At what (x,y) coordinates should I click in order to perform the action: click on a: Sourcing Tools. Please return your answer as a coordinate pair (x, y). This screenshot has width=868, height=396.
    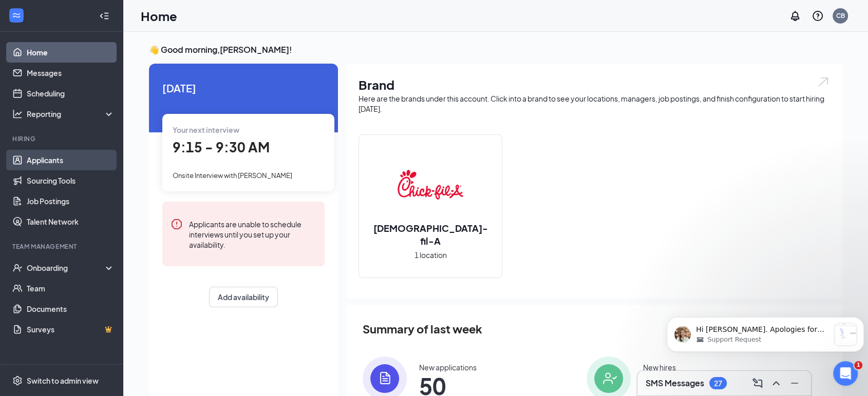
    Looking at the image, I should click on (70, 180).